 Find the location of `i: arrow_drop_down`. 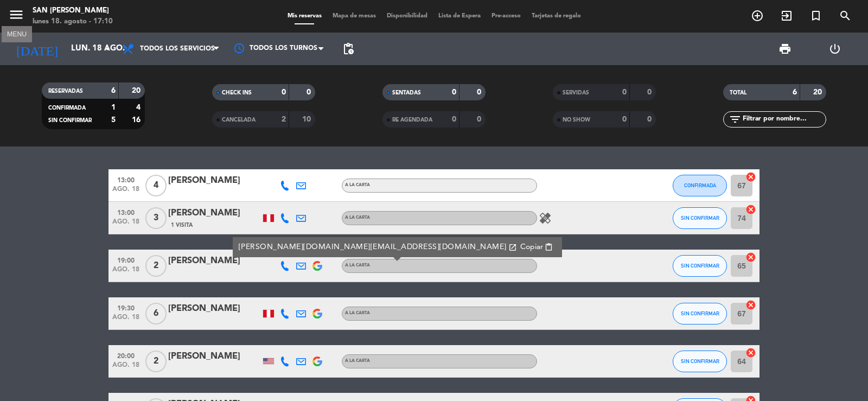

i: arrow_drop_down is located at coordinates (108, 49).